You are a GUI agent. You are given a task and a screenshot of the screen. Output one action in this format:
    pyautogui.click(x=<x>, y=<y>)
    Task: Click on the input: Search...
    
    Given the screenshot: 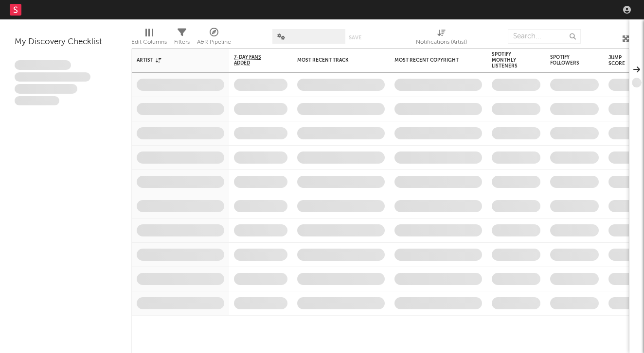 What is the action you would take?
    pyautogui.click(x=544, y=36)
    